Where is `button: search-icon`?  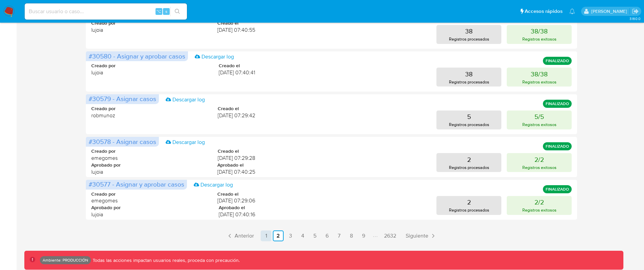 button: search-icon is located at coordinates (177, 12).